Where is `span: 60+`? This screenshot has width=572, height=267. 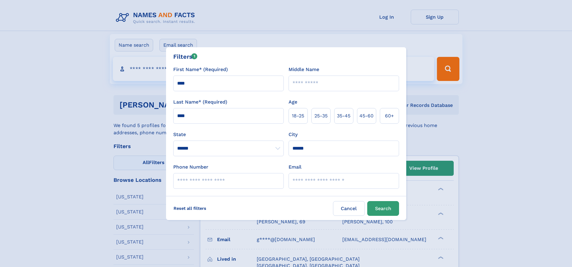 span: 60+ is located at coordinates (390, 116).